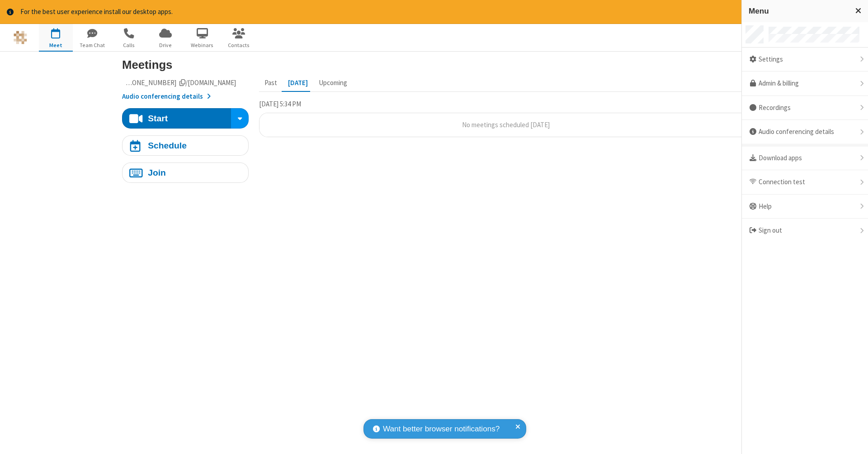 This screenshot has width=868, height=454. Describe the element at coordinates (239, 45) in the screenshot. I see `span: Contacts` at that location.